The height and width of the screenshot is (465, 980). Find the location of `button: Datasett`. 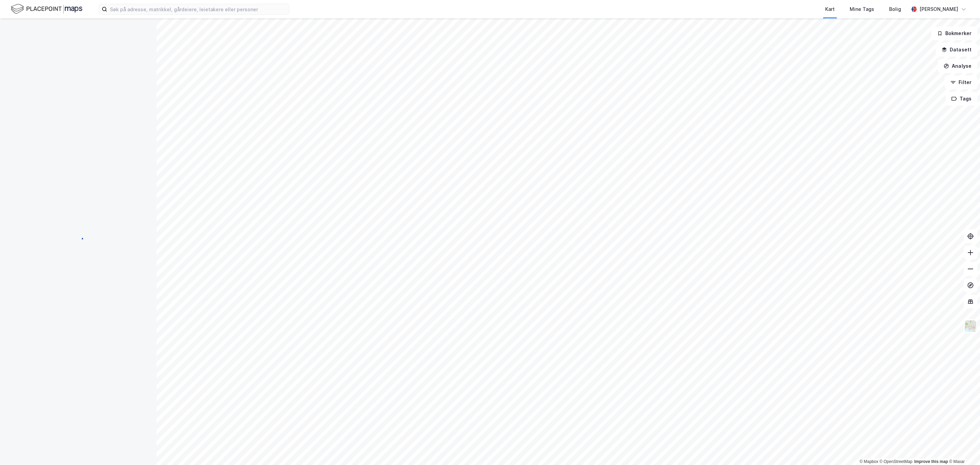

button: Datasett is located at coordinates (956, 50).